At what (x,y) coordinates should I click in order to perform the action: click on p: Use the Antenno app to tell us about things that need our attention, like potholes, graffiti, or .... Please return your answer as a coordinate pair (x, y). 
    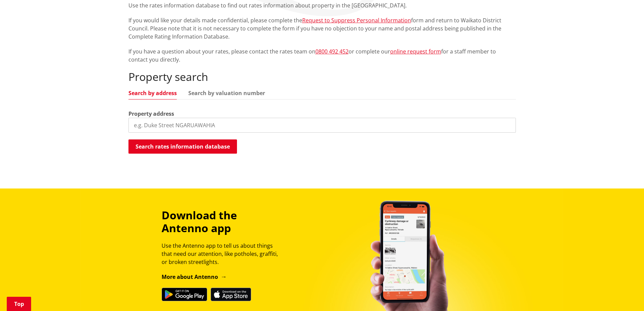
    Looking at the image, I should click on (223, 254).